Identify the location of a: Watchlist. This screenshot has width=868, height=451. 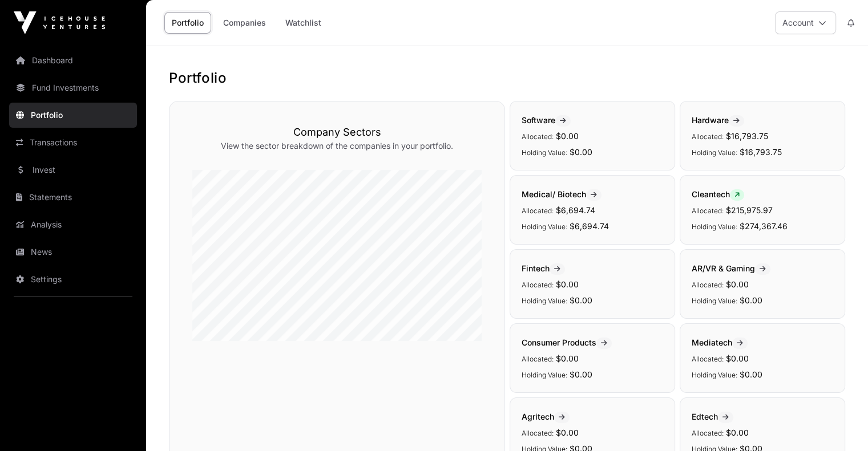
(303, 22).